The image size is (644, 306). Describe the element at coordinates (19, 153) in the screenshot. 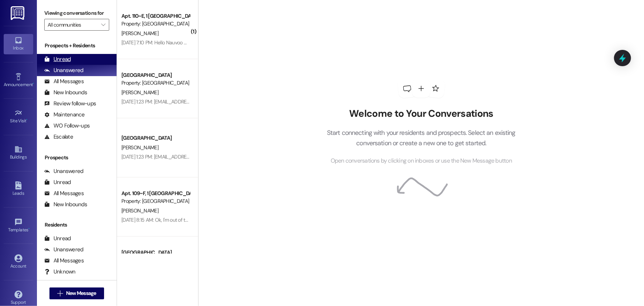

I see `a: Buildings` at that location.